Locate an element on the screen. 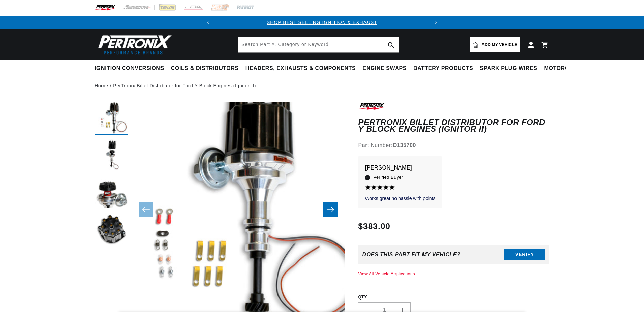  span: $383.00 is located at coordinates (374, 226).